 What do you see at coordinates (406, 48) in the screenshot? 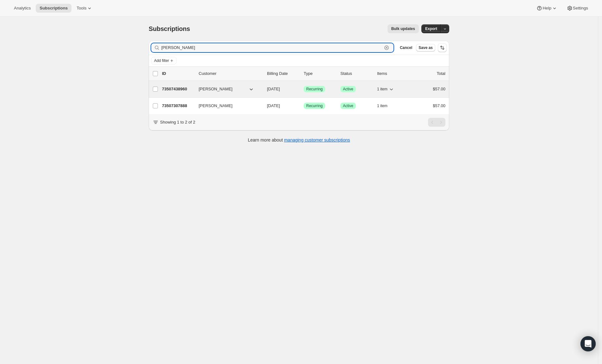
I see `button: Cancel` at bounding box center [406, 48].